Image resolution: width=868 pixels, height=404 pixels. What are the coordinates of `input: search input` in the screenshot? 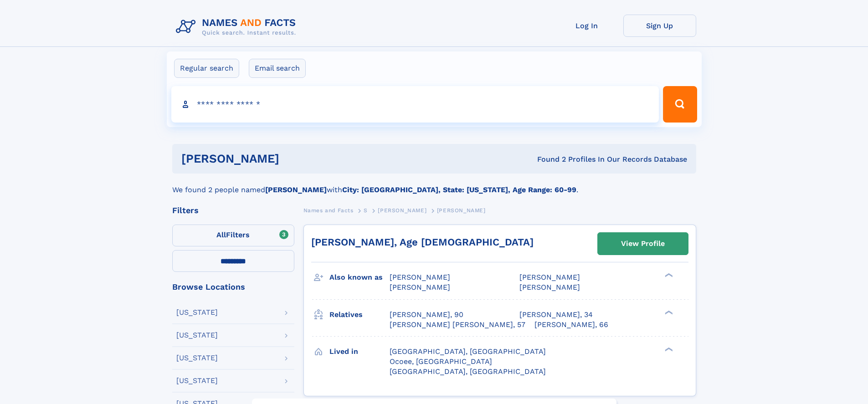 It's located at (415, 105).